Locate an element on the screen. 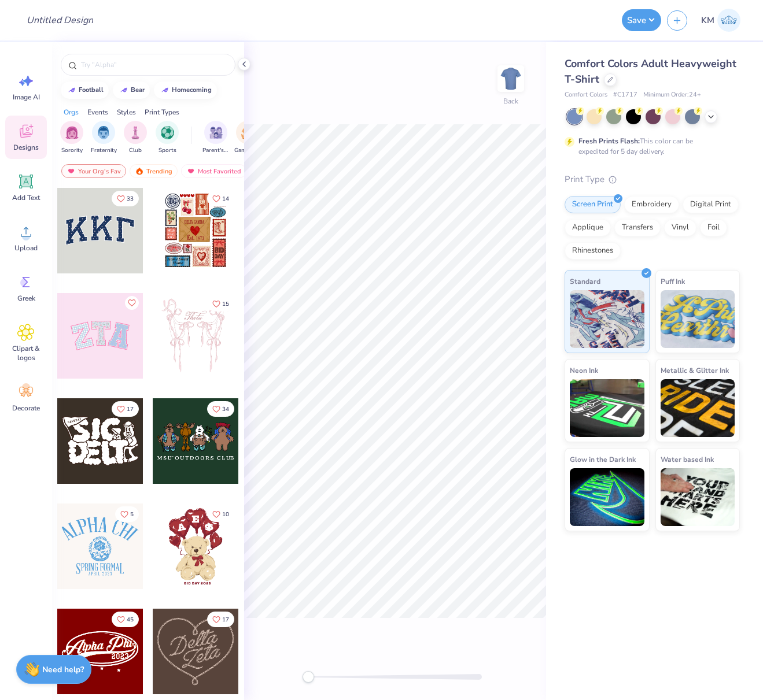 The height and width of the screenshot is (700, 763). button: homecoming is located at coordinates (185, 90).